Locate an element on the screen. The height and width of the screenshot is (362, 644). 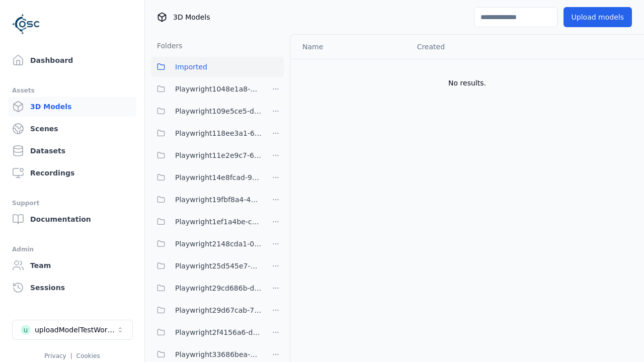
span: Playwright2148cda1-0135-4eee-9a3e-ba7e638b60a6 is located at coordinates (219, 244).